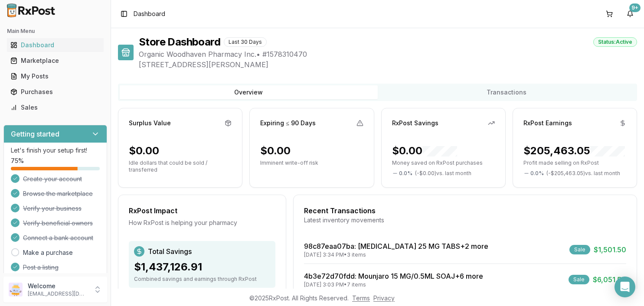  I want to click on h3: Getting started, so click(35, 134).